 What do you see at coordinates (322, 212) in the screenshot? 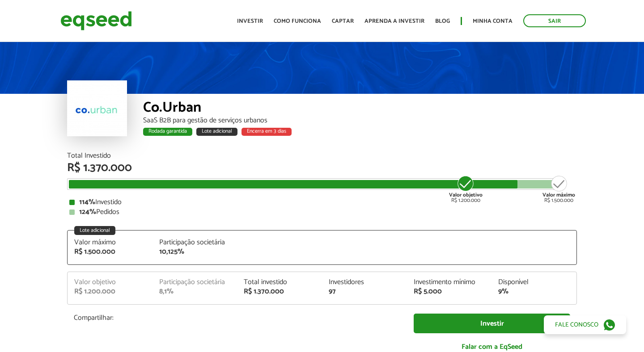
I see `div: Pedidos` at bounding box center [322, 212].